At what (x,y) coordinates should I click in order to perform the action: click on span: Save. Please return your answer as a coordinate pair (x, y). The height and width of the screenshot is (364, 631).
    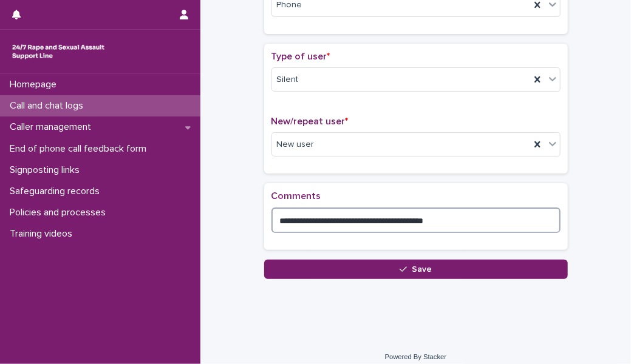
    Looking at the image, I should click on (421, 269).